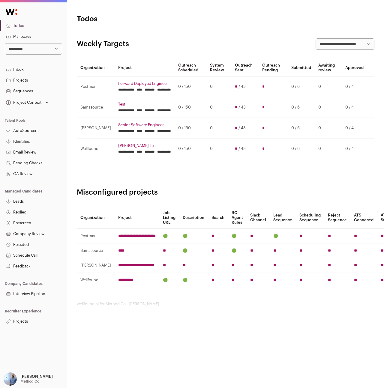 The height and width of the screenshot is (388, 384). What do you see at coordinates (328, 68) in the screenshot?
I see `th: Awaiting review` at bounding box center [328, 68].